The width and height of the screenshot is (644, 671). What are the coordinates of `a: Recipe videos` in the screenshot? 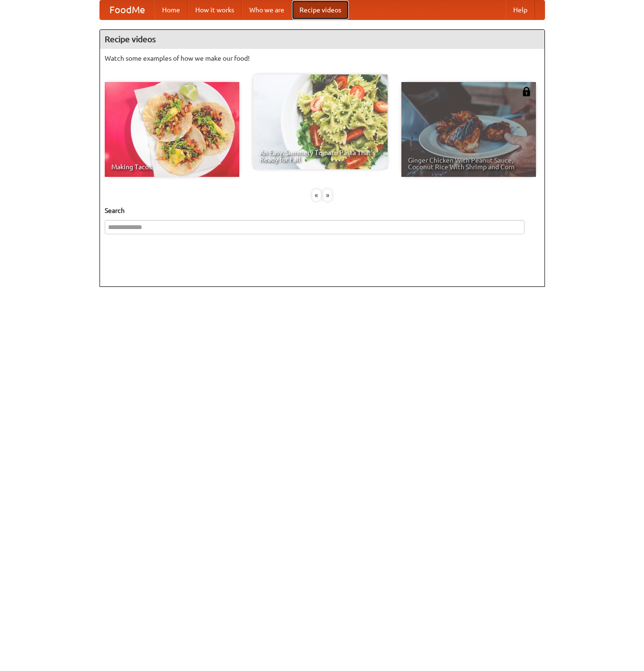 It's located at (320, 10).